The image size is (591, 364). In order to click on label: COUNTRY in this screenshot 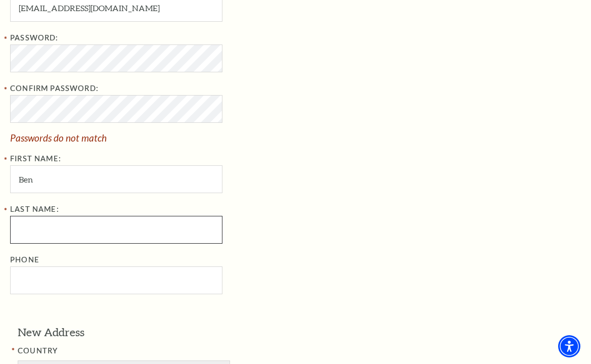, I will do `click(182, 351)`.